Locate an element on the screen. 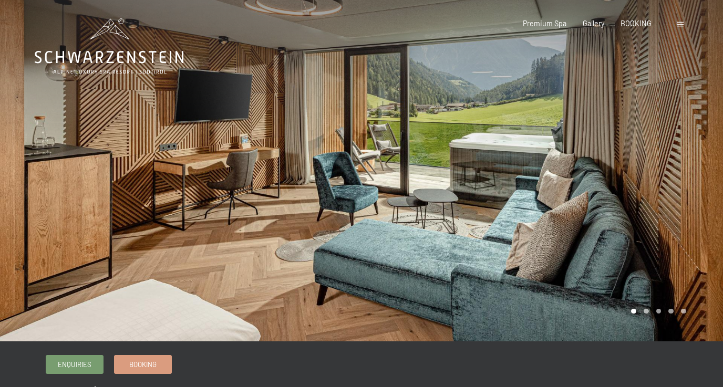  span: Enquiries is located at coordinates (75, 365).